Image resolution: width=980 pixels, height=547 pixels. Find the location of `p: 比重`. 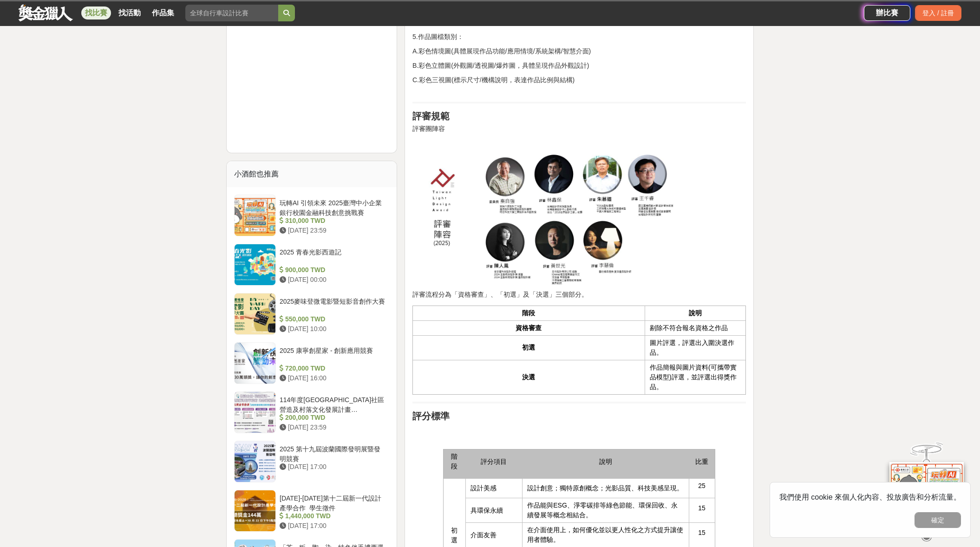

p: 比重 is located at coordinates (702, 462).